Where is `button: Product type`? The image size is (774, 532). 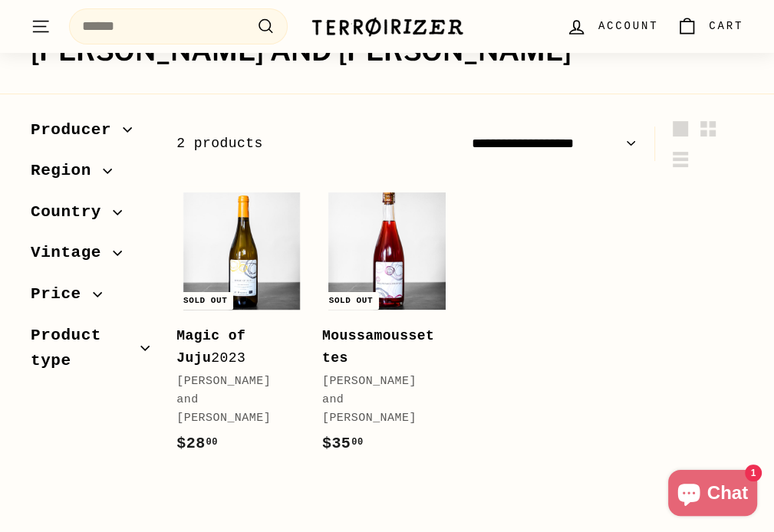
button: Product type is located at coordinates (91, 352).